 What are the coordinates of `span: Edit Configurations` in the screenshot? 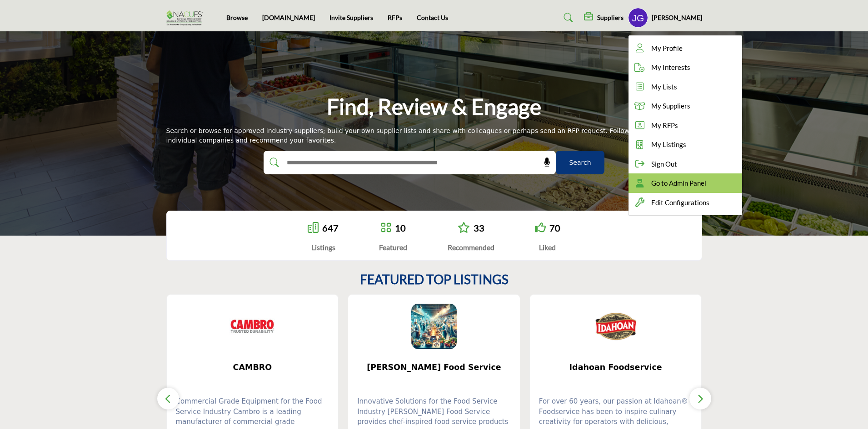 It's located at (680, 202).